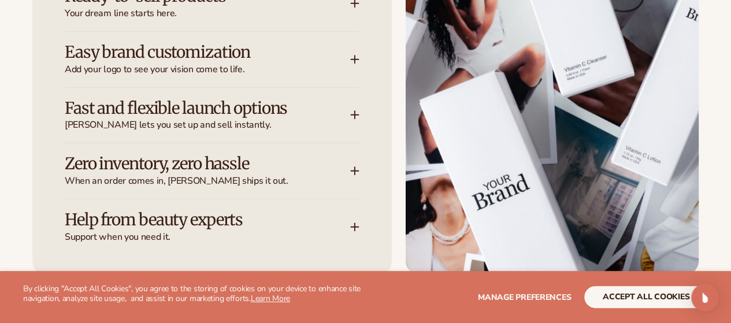  Describe the element at coordinates (270, 298) in the screenshot. I see `a: Learn More` at that location.